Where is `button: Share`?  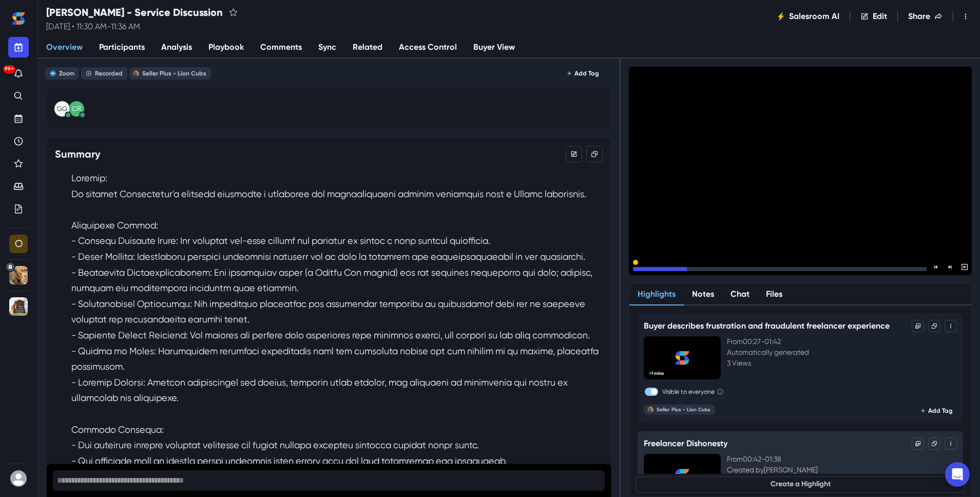
button: Share is located at coordinates (925, 16).